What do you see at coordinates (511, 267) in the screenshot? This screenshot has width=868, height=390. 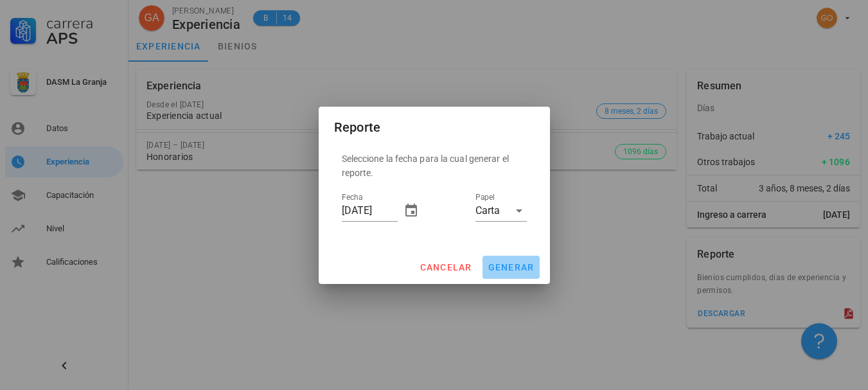 I see `button: generar` at bounding box center [511, 267].